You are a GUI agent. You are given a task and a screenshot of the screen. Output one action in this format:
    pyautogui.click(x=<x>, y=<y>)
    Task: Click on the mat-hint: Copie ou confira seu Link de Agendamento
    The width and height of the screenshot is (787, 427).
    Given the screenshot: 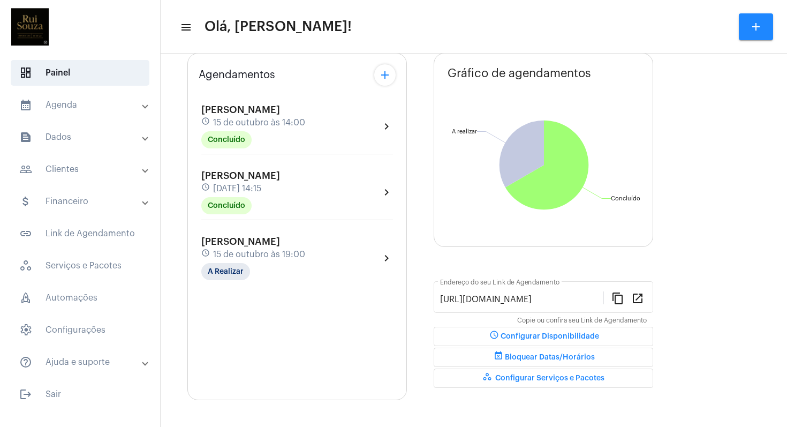 What is the action you would take?
    pyautogui.click(x=582, y=321)
    